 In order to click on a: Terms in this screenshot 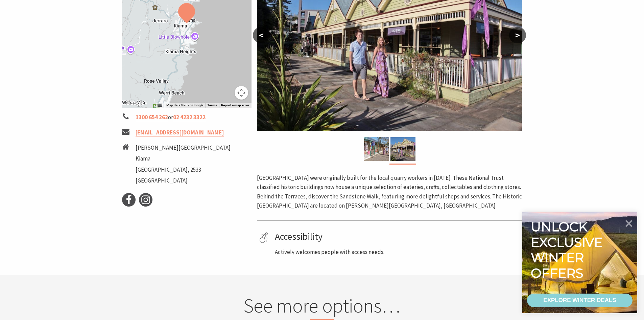, I will do `click(212, 105)`.